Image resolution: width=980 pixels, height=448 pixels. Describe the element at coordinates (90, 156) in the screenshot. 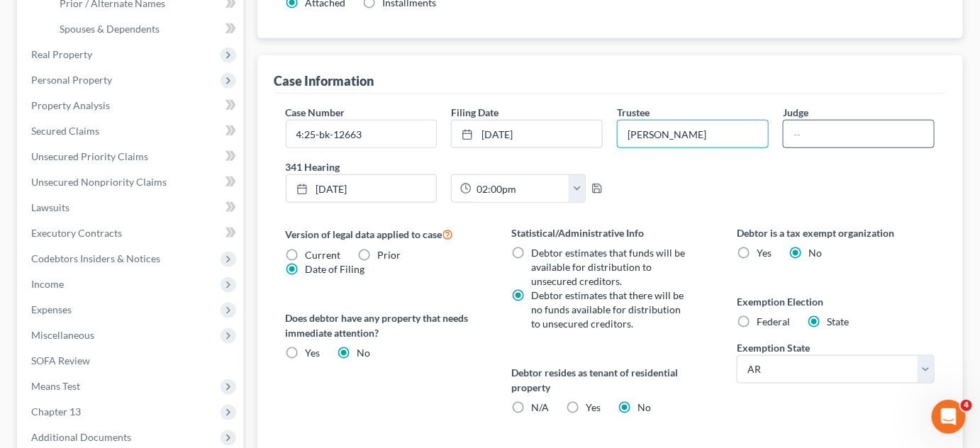

I see `span: Unsecured Priority Claims` at that location.